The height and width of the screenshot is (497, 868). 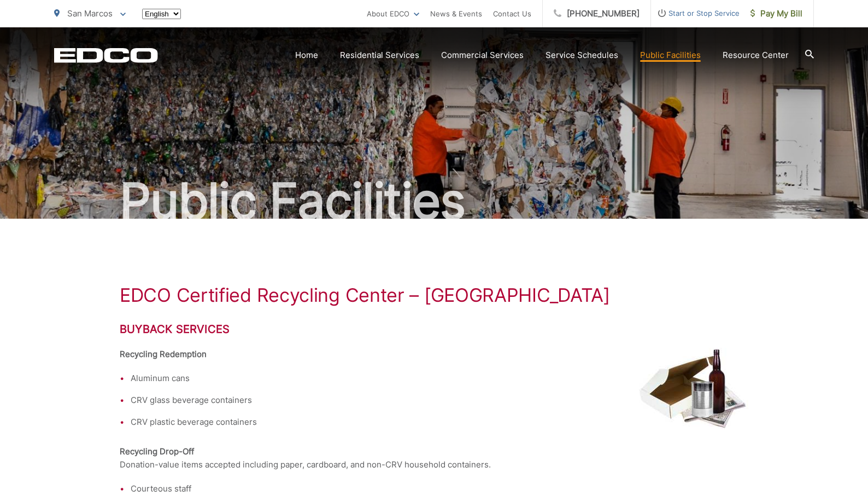 What do you see at coordinates (670, 56) in the screenshot?
I see `a: Public Facilities` at bounding box center [670, 56].